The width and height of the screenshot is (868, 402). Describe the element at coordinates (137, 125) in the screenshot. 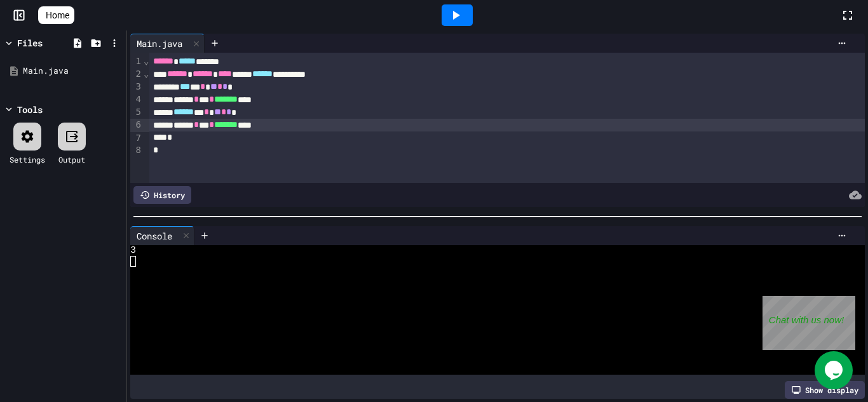

I see `div: 6` at that location.